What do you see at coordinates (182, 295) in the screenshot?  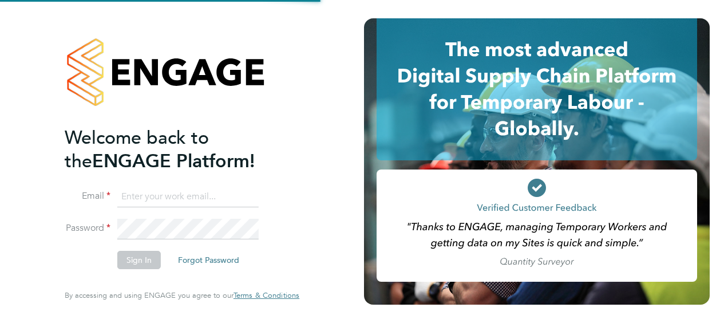 I see `span: By accessing and using ENGAGE you agree to our` at bounding box center [182, 295].